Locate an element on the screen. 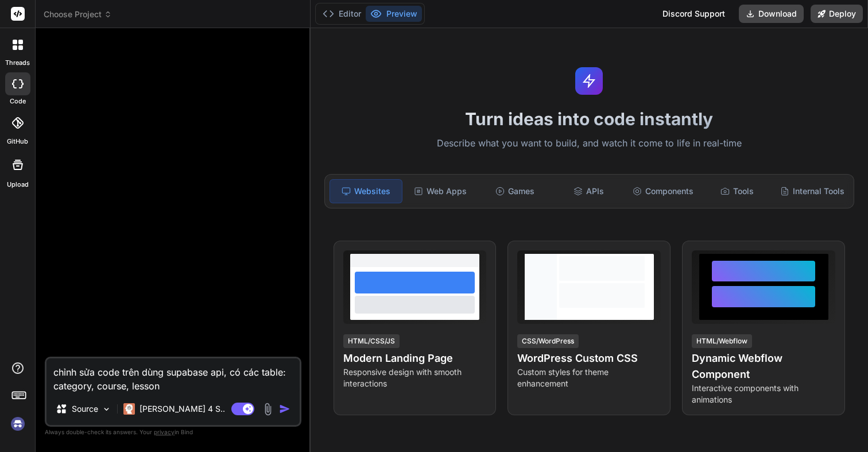  div: HTML/Webflow is located at coordinates (722, 341).